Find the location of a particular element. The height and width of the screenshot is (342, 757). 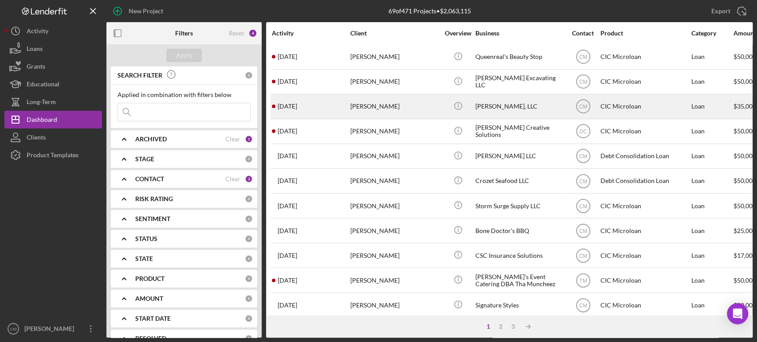

b: PRODUCT is located at coordinates (150, 279).